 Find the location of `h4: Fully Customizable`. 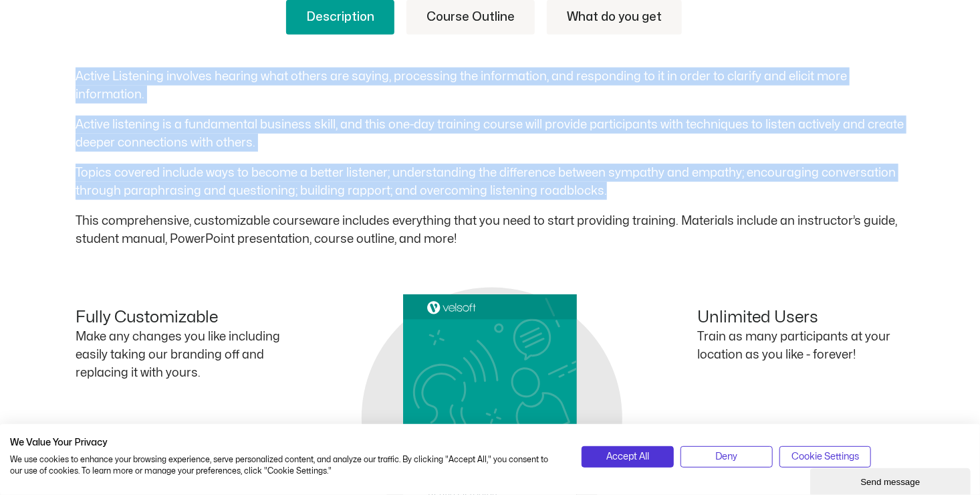

h4: Fully Customizable is located at coordinates (179, 317).